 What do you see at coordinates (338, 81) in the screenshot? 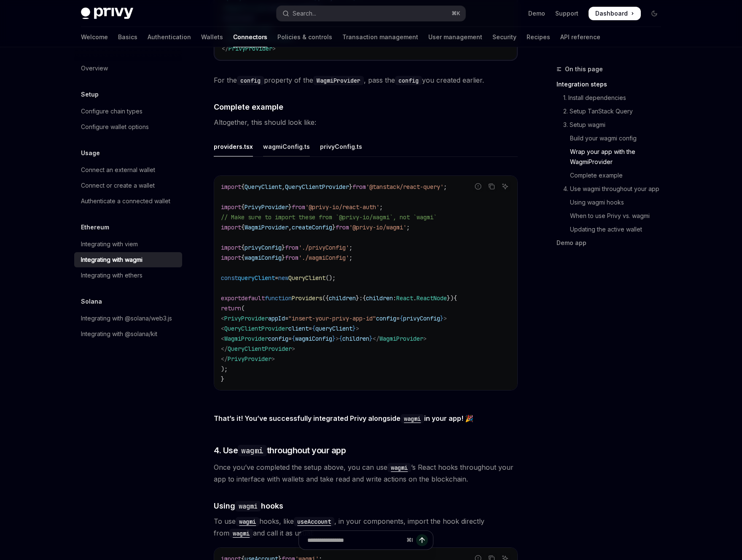
I see `code: WagmiProvider` at bounding box center [338, 81].